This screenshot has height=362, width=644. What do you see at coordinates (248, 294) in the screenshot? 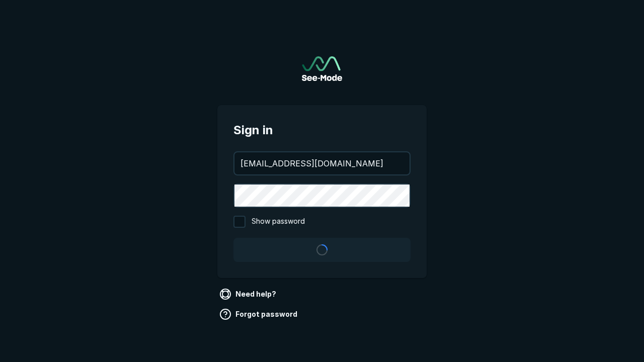
I see `a: Need help?` at bounding box center [248, 294].